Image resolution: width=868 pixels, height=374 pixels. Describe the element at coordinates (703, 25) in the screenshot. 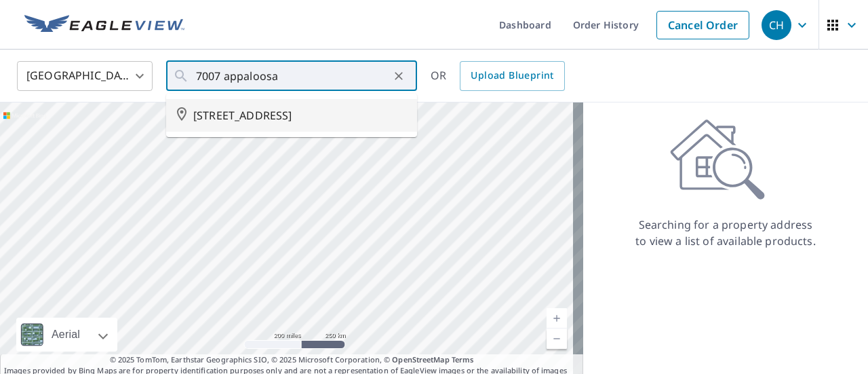

I see `a: Cancel Order` at that location.